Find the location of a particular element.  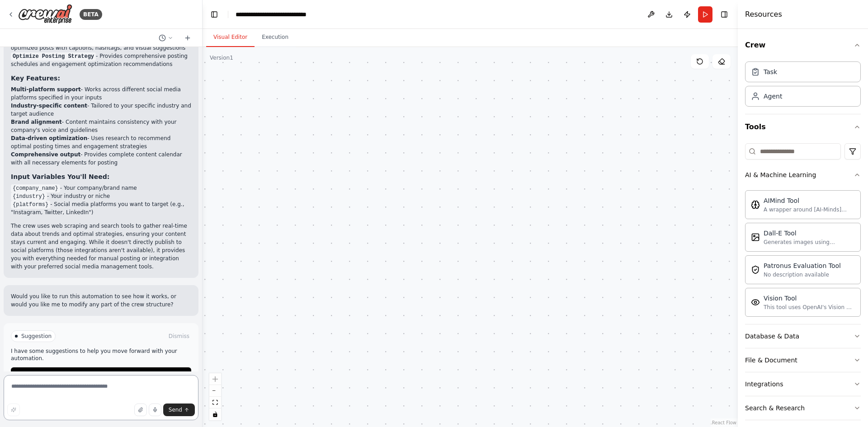

button: Database & Data is located at coordinates (803, 336).